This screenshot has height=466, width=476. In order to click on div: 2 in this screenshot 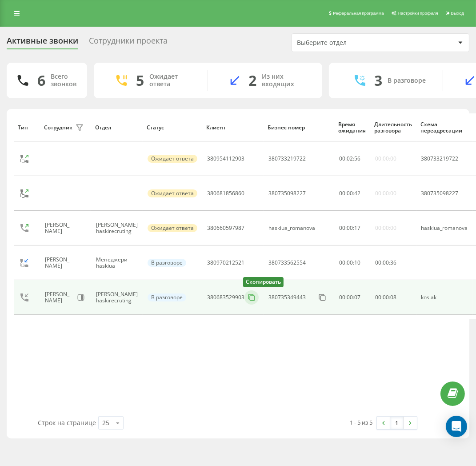, I will do `click(252, 80)`.